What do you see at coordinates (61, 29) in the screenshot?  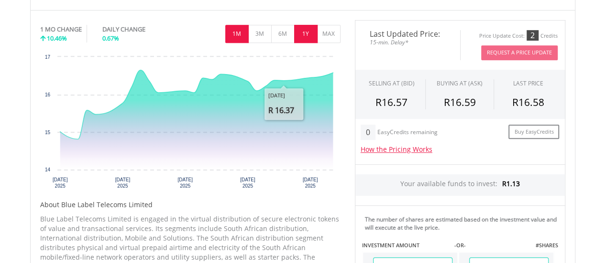 I see `div: 1 MO CHANGE` at bounding box center [61, 29].